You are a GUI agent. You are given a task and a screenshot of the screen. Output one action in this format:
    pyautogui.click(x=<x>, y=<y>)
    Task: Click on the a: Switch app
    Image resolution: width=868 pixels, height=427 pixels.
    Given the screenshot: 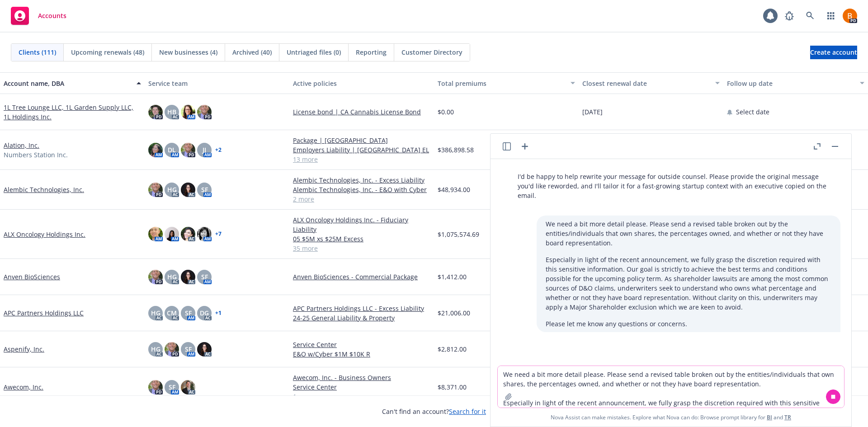 What is the action you would take?
    pyautogui.click(x=831, y=16)
    